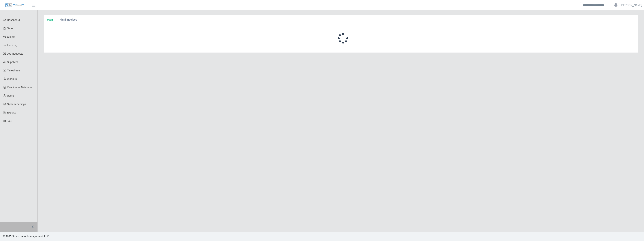 This screenshot has width=644, height=241. What do you see at coordinates (68, 20) in the screenshot?
I see `button: Final Invoices` at bounding box center [68, 20].